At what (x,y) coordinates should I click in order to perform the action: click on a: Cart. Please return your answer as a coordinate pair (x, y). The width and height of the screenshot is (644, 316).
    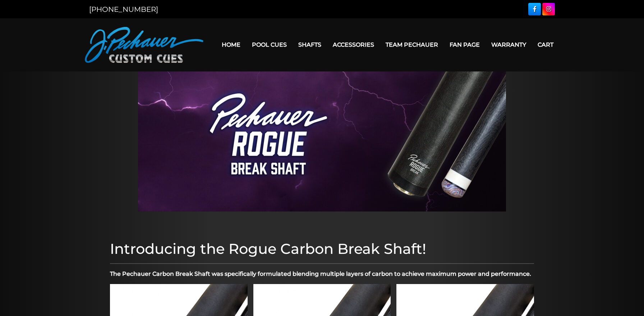
    Looking at the image, I should click on (545, 44).